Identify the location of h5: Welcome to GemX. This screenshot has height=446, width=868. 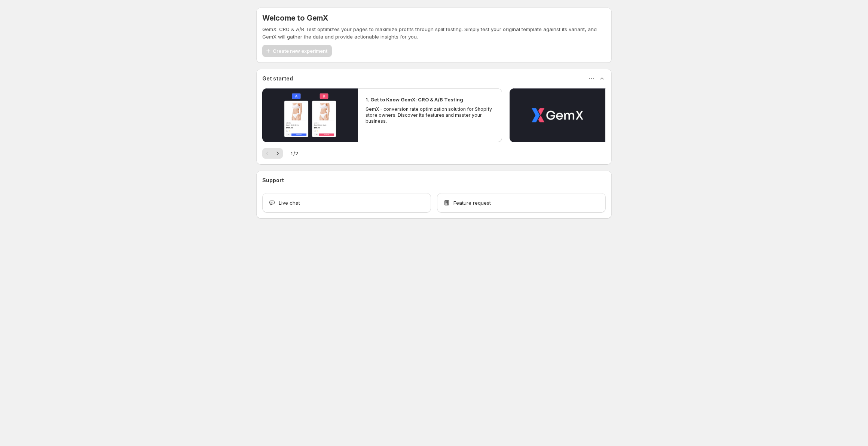
(295, 18).